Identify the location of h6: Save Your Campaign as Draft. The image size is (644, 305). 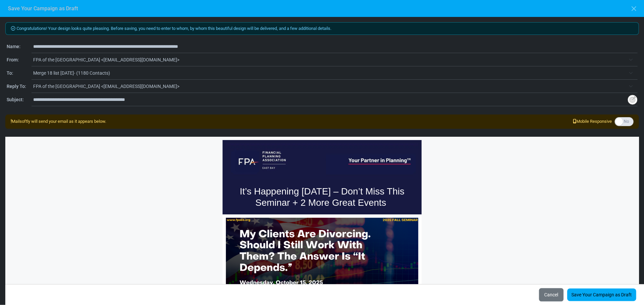
(43, 8).